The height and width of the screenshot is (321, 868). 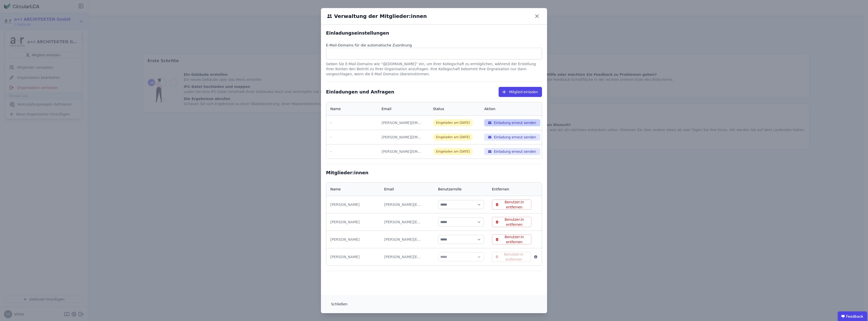 I want to click on div: Status, so click(x=438, y=109).